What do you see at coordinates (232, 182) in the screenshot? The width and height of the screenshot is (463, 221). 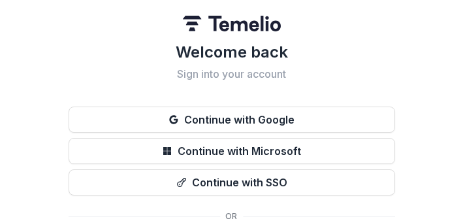 I see `button: Continue with SSO` at bounding box center [232, 182].